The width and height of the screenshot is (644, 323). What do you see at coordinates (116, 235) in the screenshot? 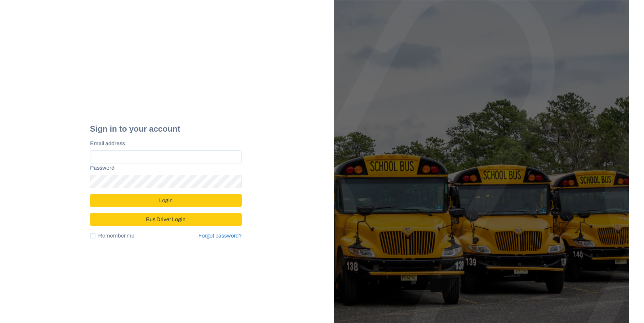
I see `span: Remember me` at bounding box center [116, 235].